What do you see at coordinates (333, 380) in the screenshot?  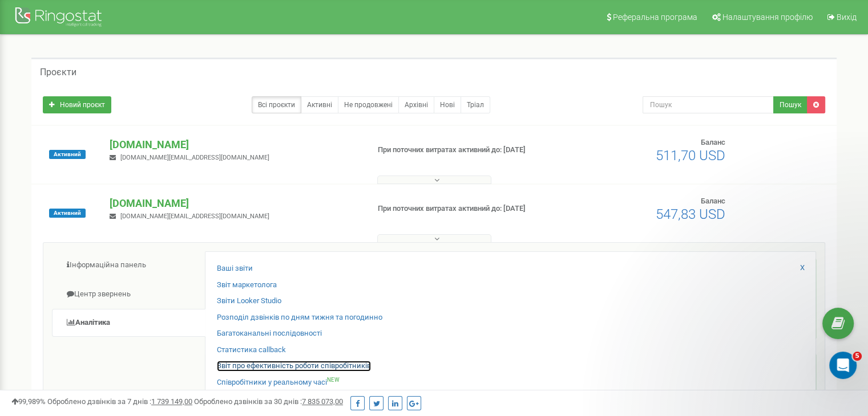 I see `sup: NEW` at bounding box center [333, 380].